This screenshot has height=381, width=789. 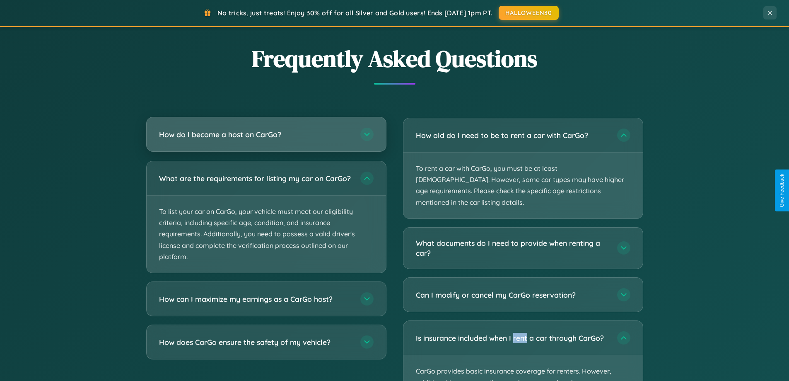 I want to click on p: To list your car on CarGo, your vehicle must meet our eligibility criteria, including specific ag..., so click(x=266, y=234).